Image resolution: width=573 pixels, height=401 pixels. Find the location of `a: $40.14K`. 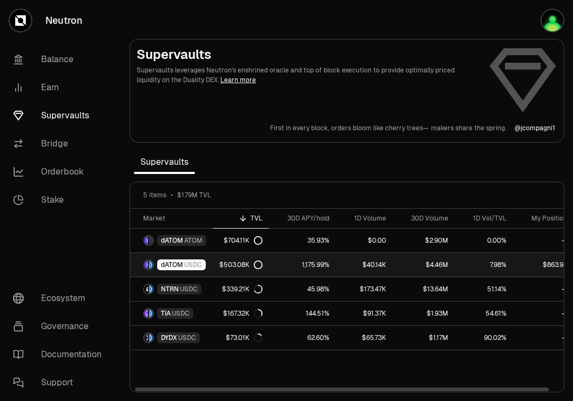

a: $40.14K is located at coordinates (364, 265).